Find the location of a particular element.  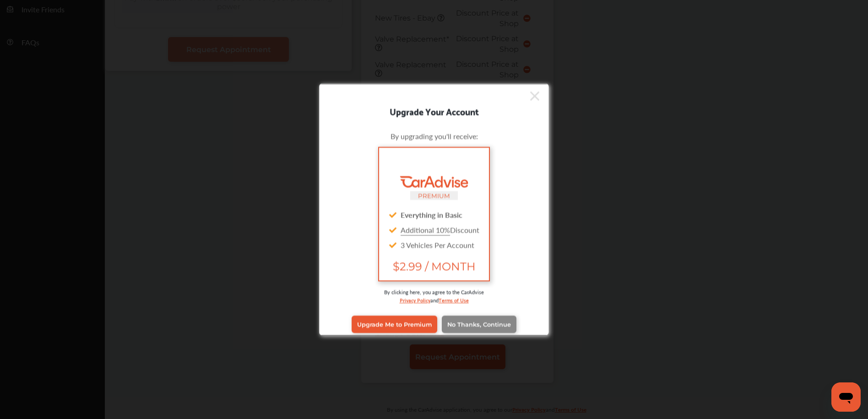

div: By clicking here, you agree to the CarAdvise and is located at coordinates (434, 301).